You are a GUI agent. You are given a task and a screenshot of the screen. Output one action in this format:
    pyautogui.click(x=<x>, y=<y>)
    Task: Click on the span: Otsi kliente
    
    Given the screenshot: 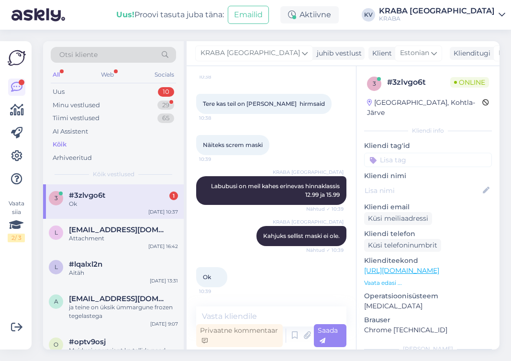 What is the action you would take?
    pyautogui.click(x=78, y=55)
    